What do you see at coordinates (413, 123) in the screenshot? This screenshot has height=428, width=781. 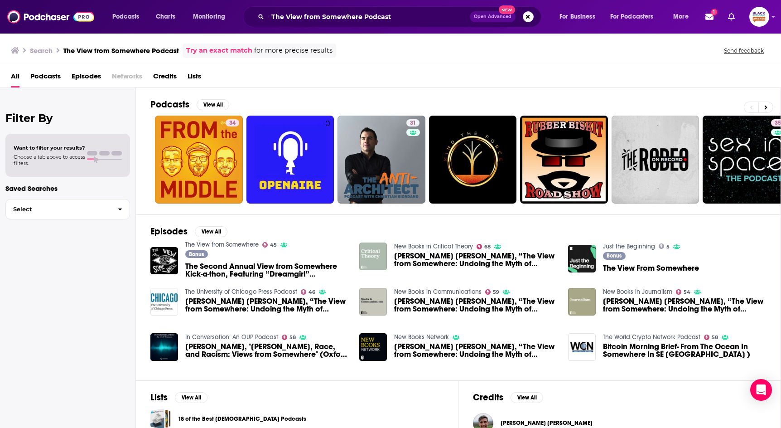 I see `span: 31` at bounding box center [413, 123].